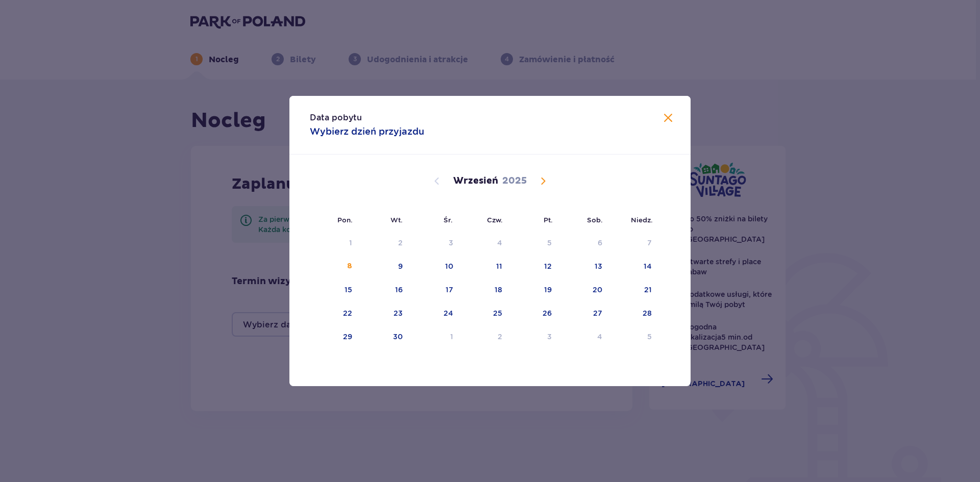 This screenshot has height=482, width=980. I want to click on div: 29, so click(348, 337).